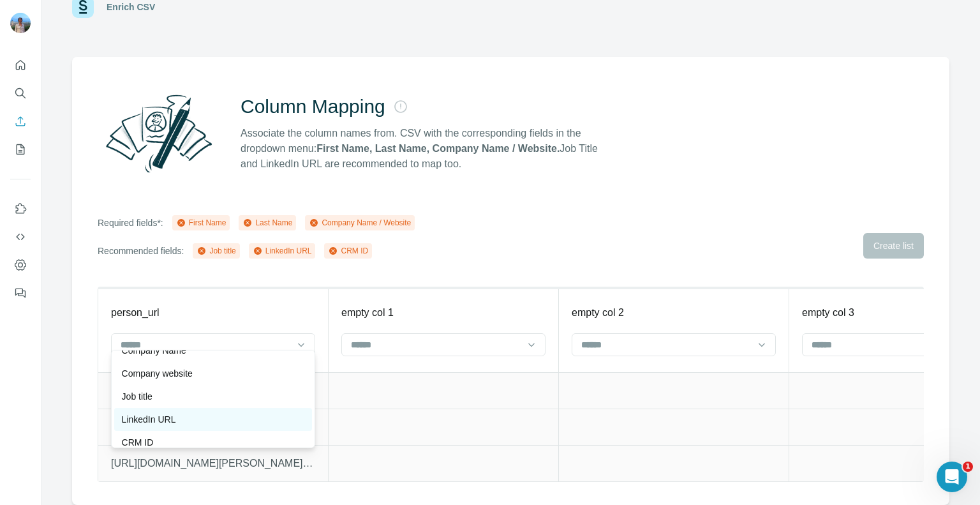  Describe the element at coordinates (828, 312) in the screenshot. I see `p: empty col 3` at that location.